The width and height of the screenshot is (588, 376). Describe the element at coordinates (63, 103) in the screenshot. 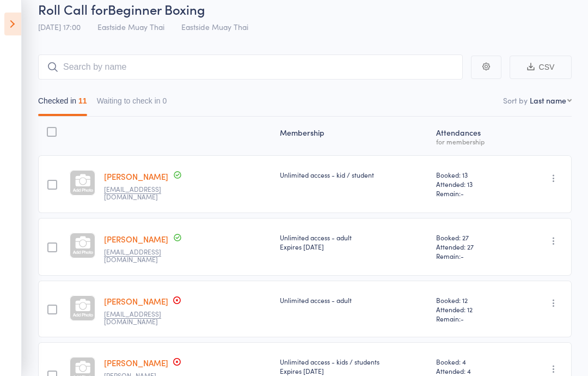

I see `button: Checked in11` at that location.